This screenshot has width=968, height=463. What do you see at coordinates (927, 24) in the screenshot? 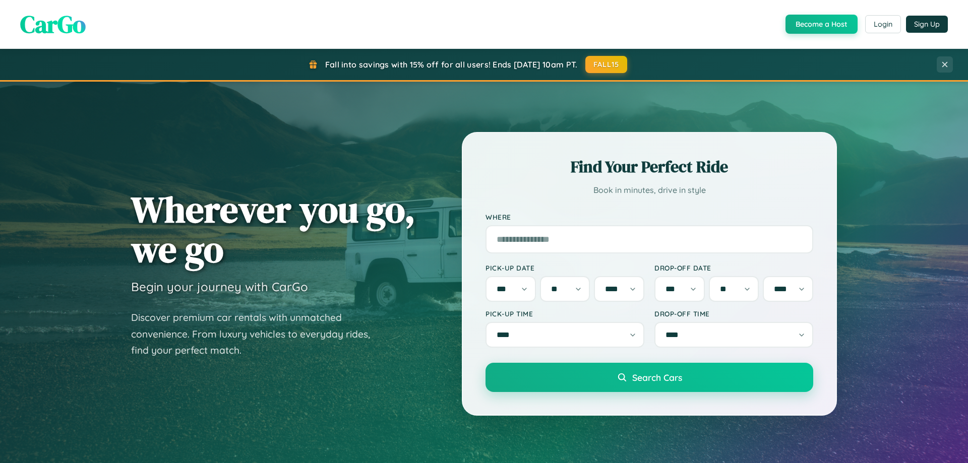
I see `button: Sign Up` at bounding box center [927, 24].